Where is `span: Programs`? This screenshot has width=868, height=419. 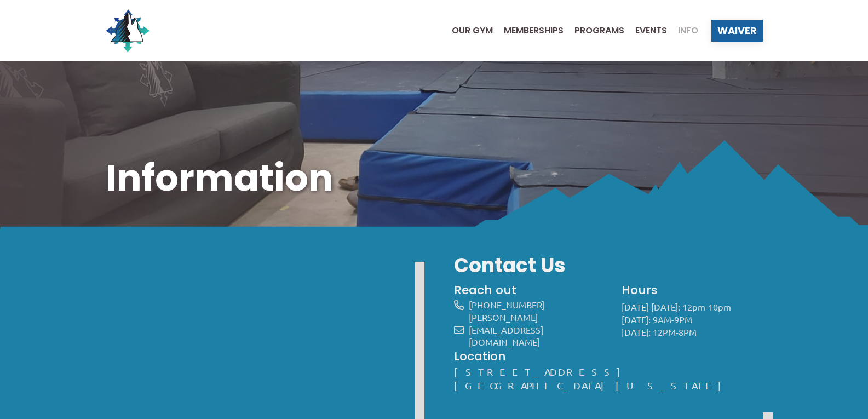 span: Programs is located at coordinates (599, 31).